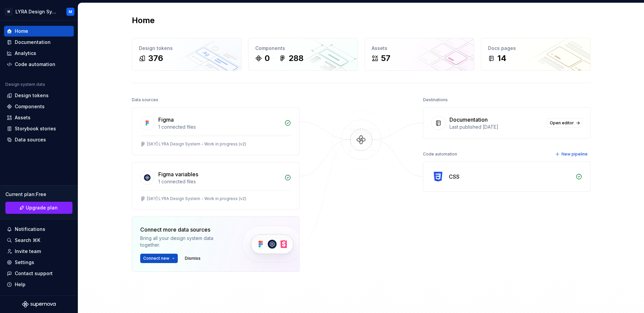  What do you see at coordinates (39, 42) in the screenshot?
I see `a: Documentation` at bounding box center [39, 42].